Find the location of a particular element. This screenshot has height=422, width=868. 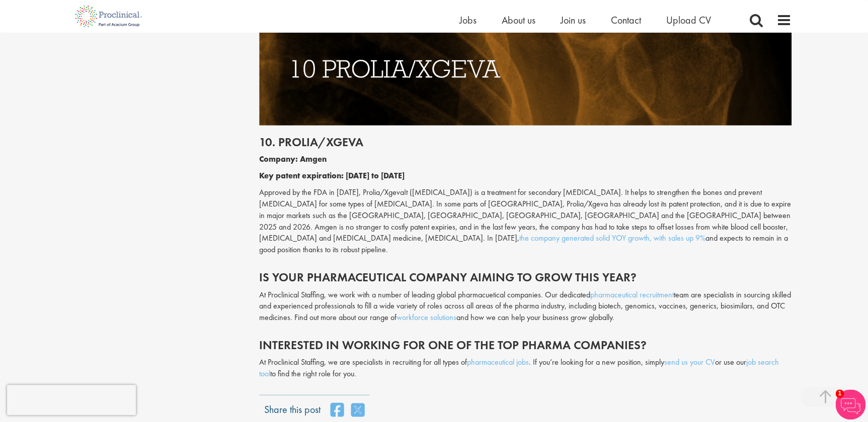

h2: INTERESTED IN WORKING FOR ONE OF THE TOP PHARMA COMPANIES? is located at coordinates (525, 345).